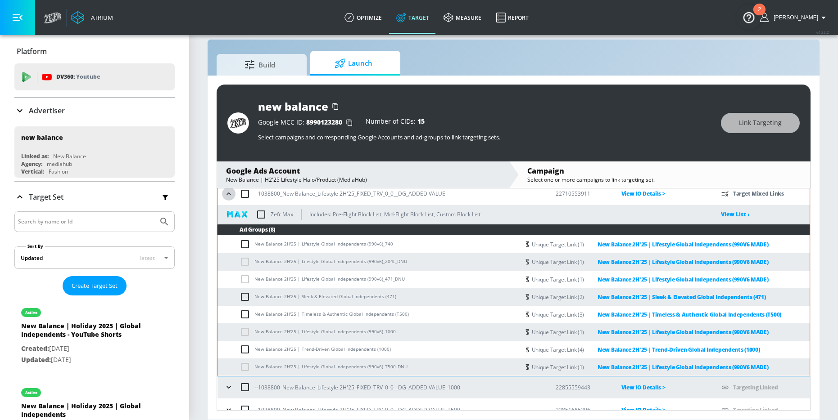 Image resolution: width=838 pixels, height=420 pixels. What do you see at coordinates (95, 152) in the screenshot?
I see `div: new balanceLinked as:New BalanceAgency:mediahubVertical:Fashion` at bounding box center [95, 152].